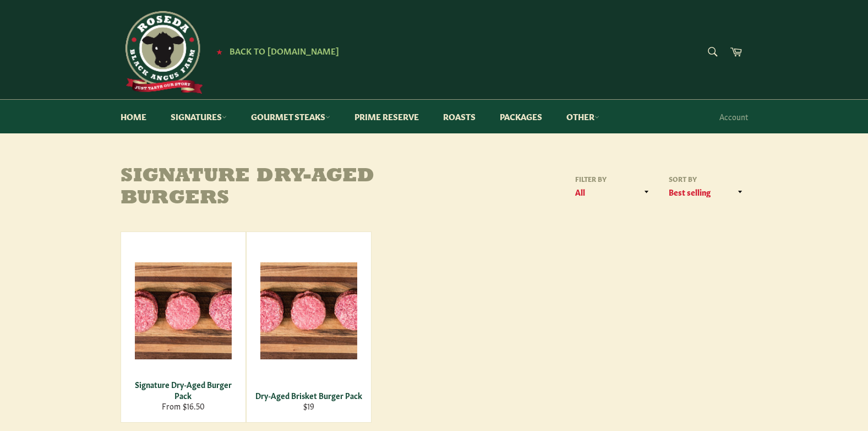  I want to click on a: Home, so click(133, 116).